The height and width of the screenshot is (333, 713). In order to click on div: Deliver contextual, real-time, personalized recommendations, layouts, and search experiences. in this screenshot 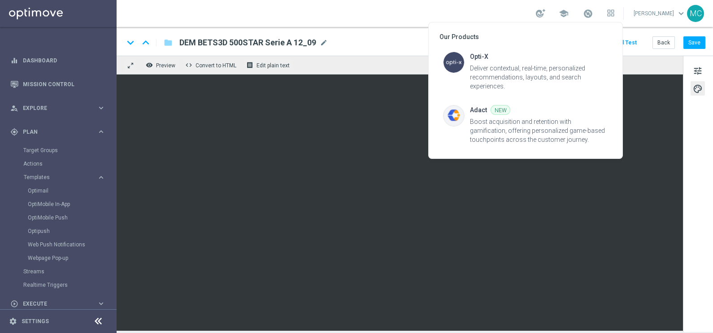, I will do `click(538, 77)`.